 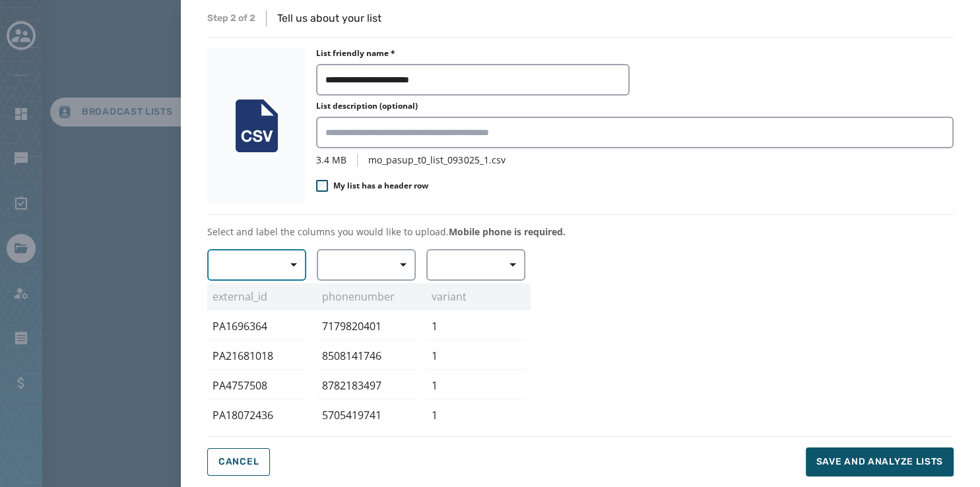 I want to click on div: PA4757508, so click(x=257, y=386).